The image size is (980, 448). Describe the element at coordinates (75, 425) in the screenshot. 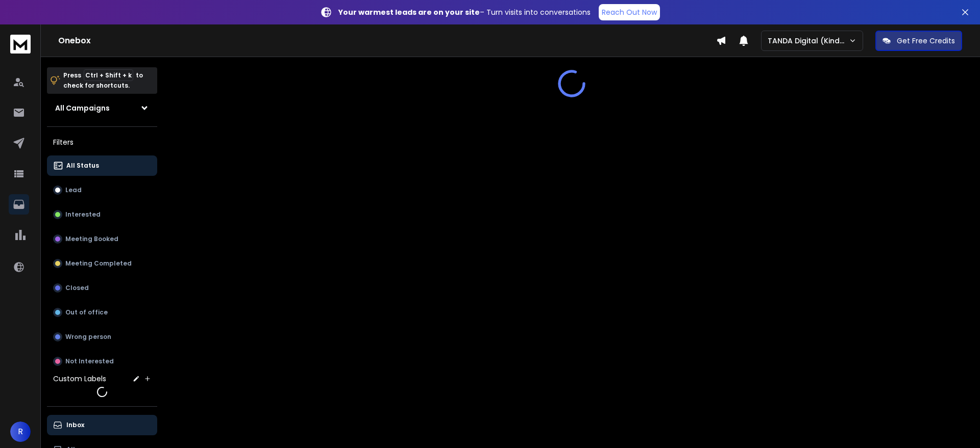

I see `p: Inbox` at that location.